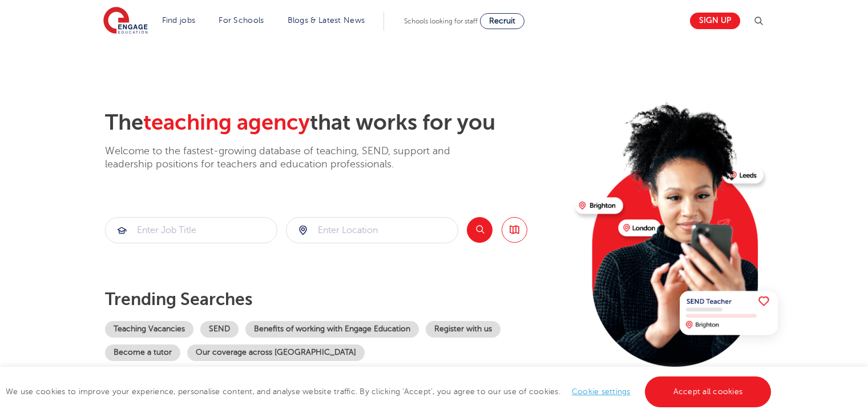 This screenshot has width=868, height=417. What do you see at coordinates (335, 123) in the screenshot?
I see `h2: The that works for you` at bounding box center [335, 123].